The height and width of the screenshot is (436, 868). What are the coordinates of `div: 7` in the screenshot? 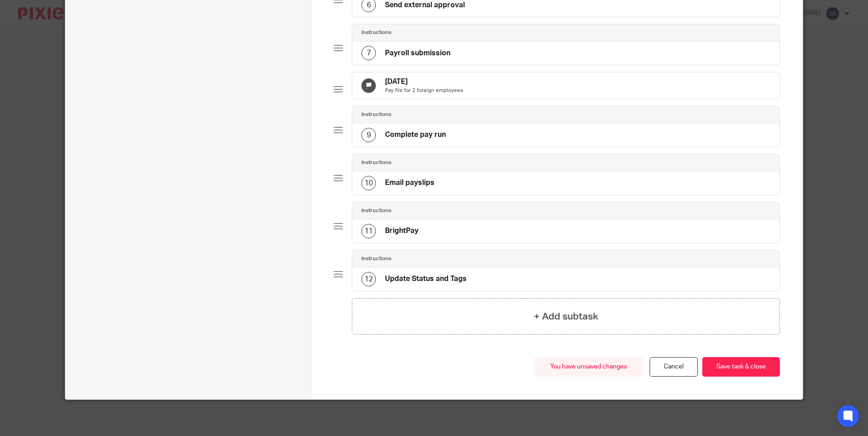 It's located at (368, 53).